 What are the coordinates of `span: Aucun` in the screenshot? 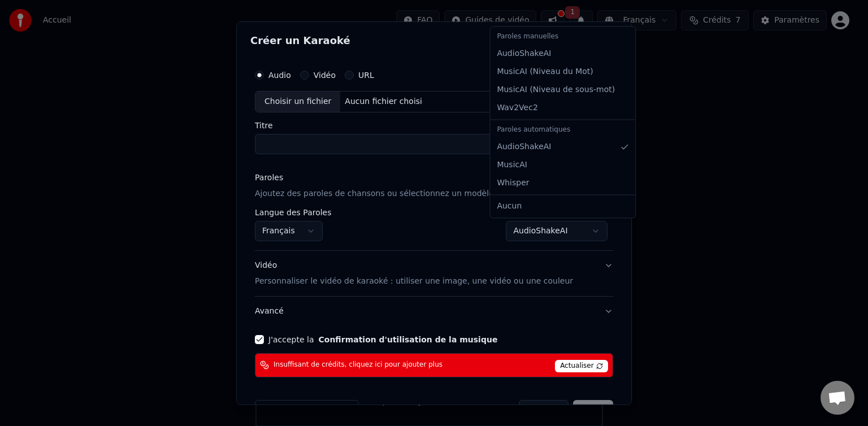 It's located at (509, 206).